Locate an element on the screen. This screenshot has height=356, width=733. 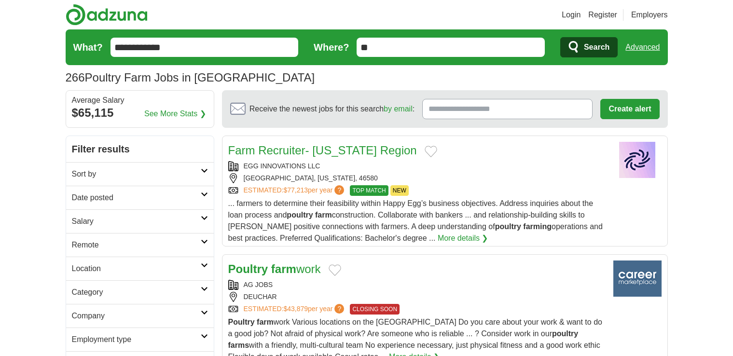
span: TOP MATCH is located at coordinates (369, 191).